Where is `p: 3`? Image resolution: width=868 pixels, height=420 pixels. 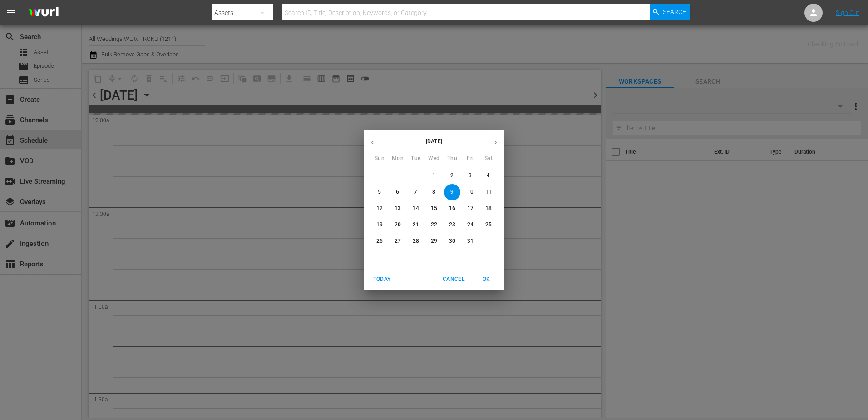
p: 3 is located at coordinates (470, 175).